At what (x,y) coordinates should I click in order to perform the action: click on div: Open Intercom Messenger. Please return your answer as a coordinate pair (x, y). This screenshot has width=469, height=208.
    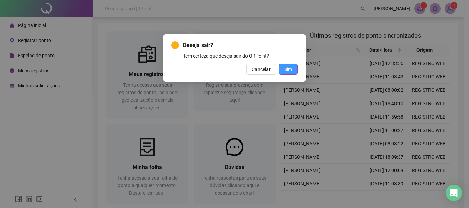
    Looking at the image, I should click on (454, 193).